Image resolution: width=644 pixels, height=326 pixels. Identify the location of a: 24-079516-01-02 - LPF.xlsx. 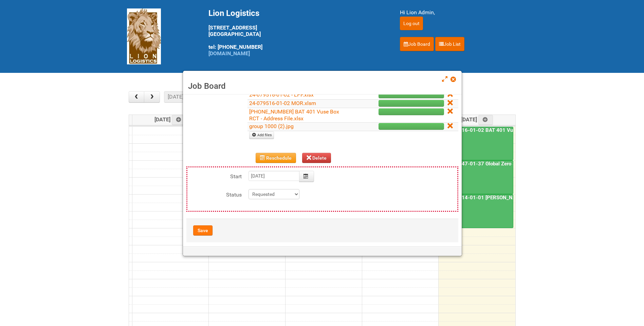
(281, 95).